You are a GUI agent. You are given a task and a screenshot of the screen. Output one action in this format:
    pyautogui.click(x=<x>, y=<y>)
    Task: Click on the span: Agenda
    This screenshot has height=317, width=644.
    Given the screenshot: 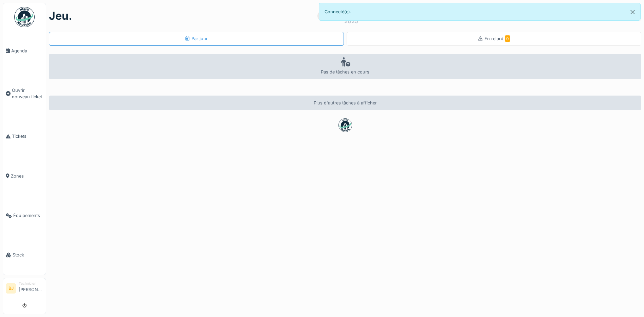 What is the action you would take?
    pyautogui.click(x=27, y=51)
    